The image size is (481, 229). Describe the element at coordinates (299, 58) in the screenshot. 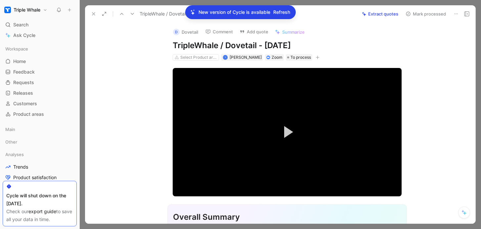

I see `div: To process` at that location.